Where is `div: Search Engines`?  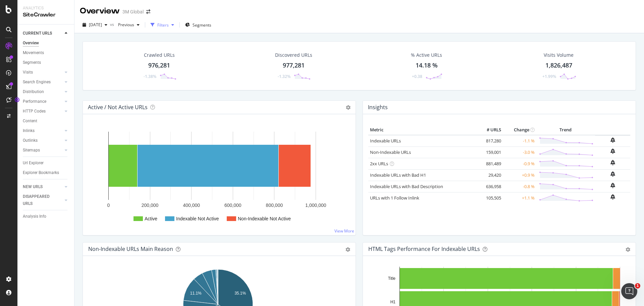
div: Search Engines is located at coordinates (37, 82).